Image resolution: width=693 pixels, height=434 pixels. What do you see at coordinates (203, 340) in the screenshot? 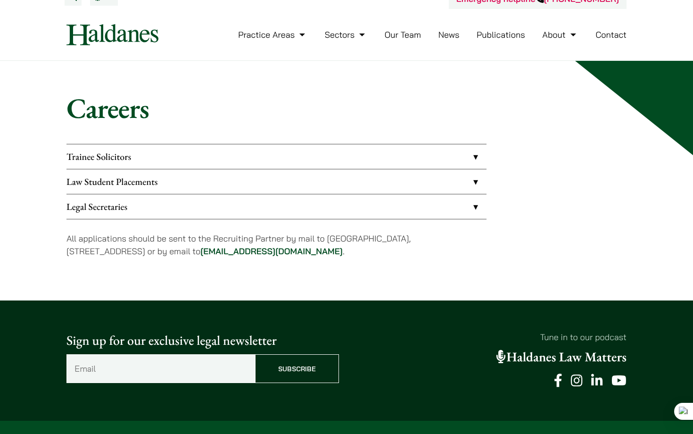
I see `p: Sign up for our exclusive legal newsletter` at bounding box center [203, 340].